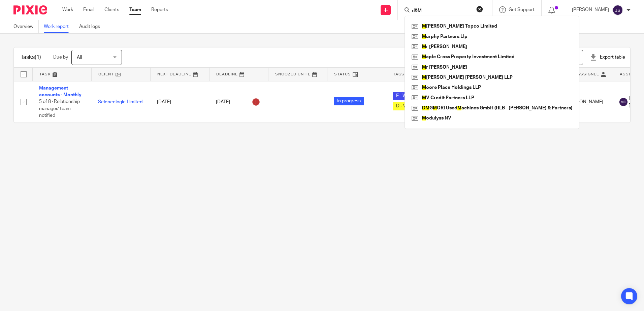  Describe the element at coordinates (59, 108) in the screenshot. I see `span: 5 of 8 · Relationship manager/ team notified` at that location.